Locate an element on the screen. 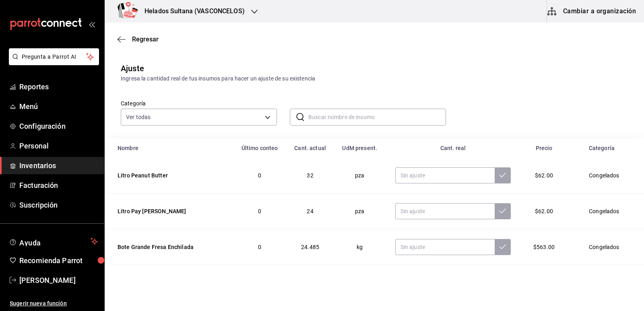 This screenshot has height=311, width=644. button: Regresar is located at coordinates (138, 39).